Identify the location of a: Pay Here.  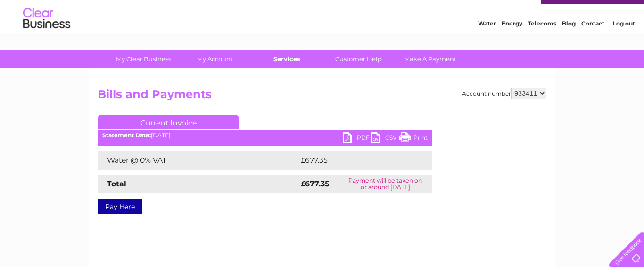
(120, 207).